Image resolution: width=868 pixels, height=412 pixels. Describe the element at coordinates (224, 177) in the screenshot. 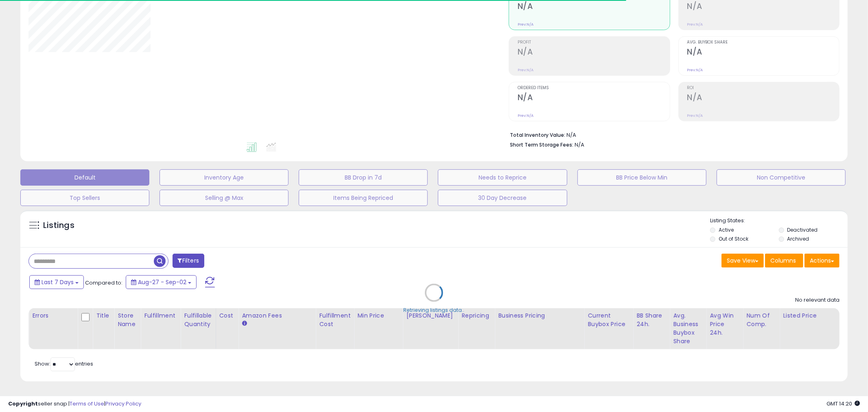

I see `button: Inventory Age` at that location.